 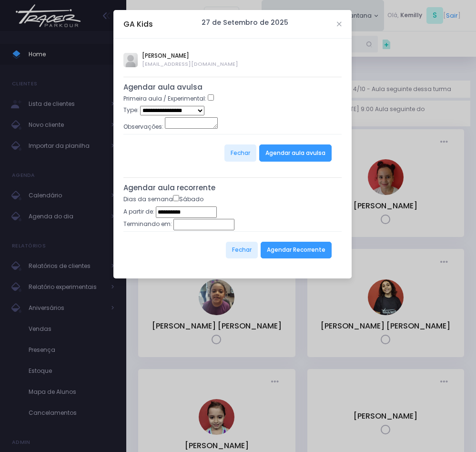 I want to click on label: A partir de:, so click(x=139, y=211).